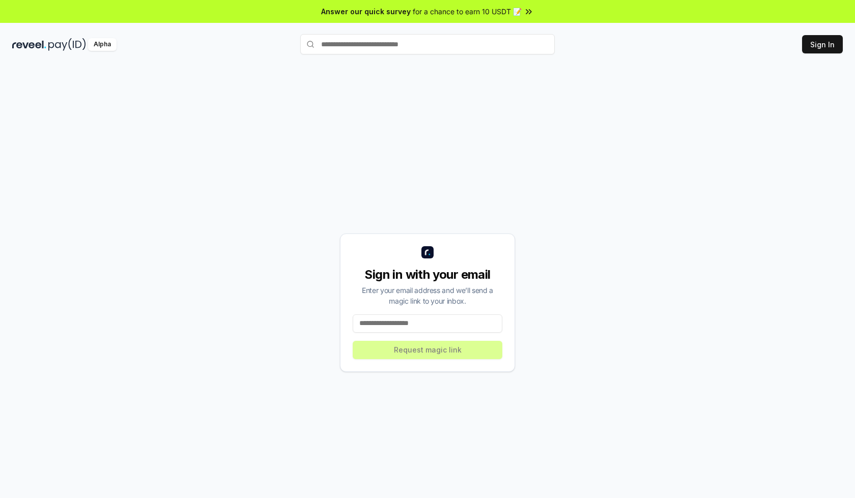  What do you see at coordinates (428, 275) in the screenshot?
I see `div: Sign in with your email` at bounding box center [428, 275].